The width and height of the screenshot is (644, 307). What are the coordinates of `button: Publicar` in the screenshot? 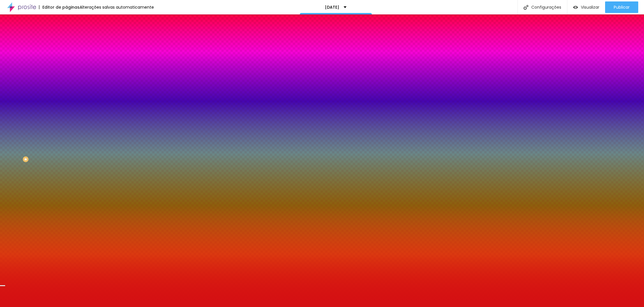 It's located at (621, 7).